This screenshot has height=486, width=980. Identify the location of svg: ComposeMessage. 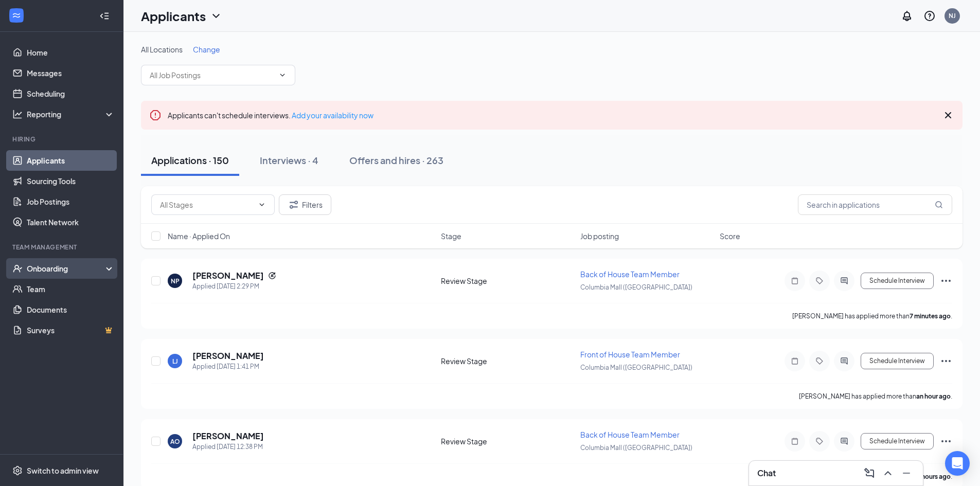
(870, 473).